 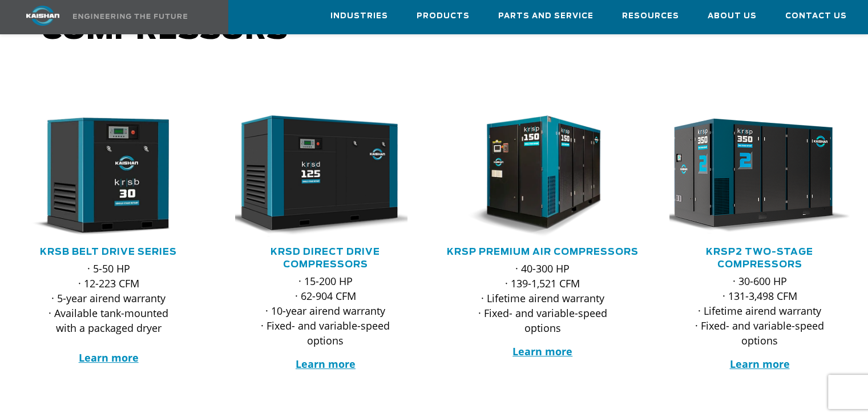 What do you see at coordinates (816, 16) in the screenshot?
I see `span: Contact Us` at bounding box center [816, 16].